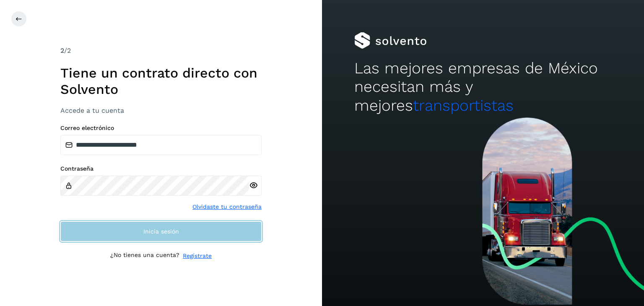 Image resolution: width=644 pixels, height=306 pixels. What do you see at coordinates (463, 105) in the screenshot?
I see `span: transportistas` at bounding box center [463, 105].